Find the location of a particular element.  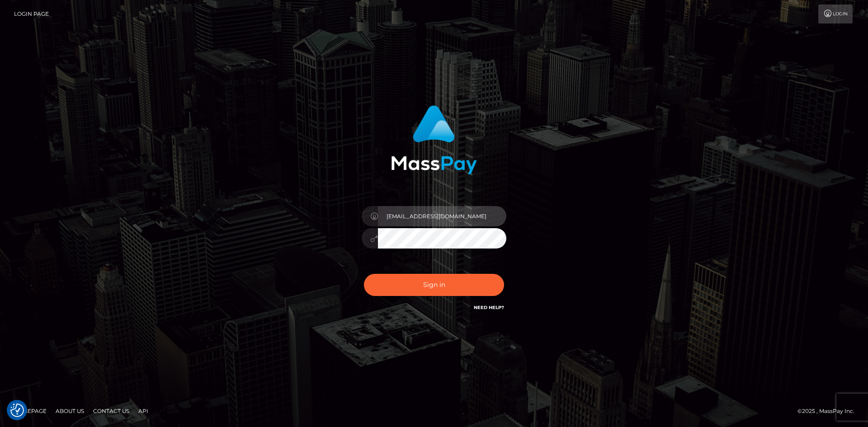

button: Consent Preferences is located at coordinates (17, 410).